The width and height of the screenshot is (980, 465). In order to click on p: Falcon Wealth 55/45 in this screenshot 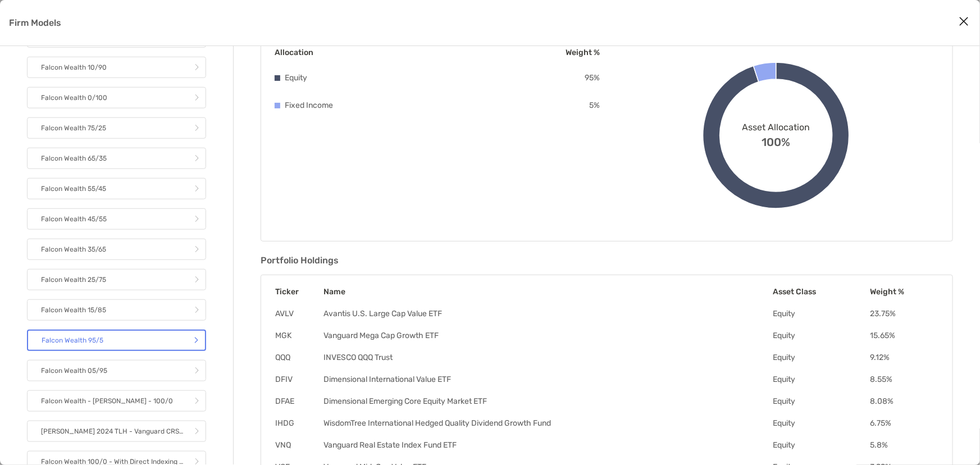, I will do `click(74, 189)`.